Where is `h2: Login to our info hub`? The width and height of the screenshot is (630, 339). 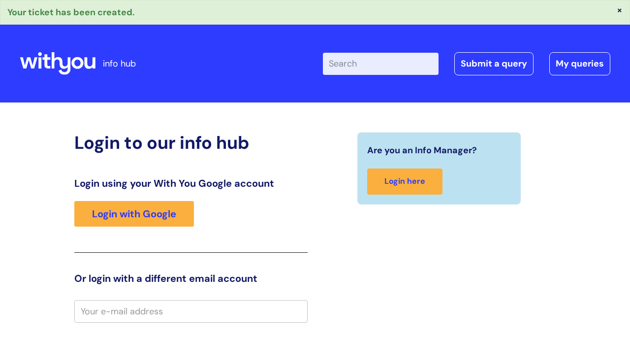
h2: Login to our info hub is located at coordinates (191, 142).